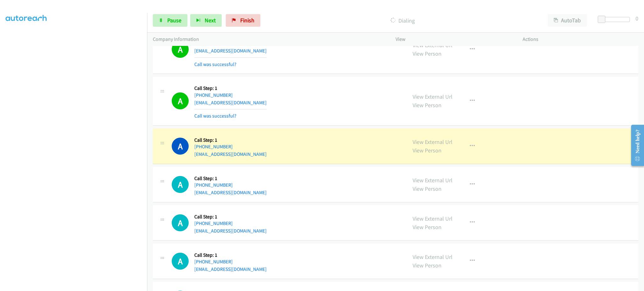  Describe the element at coordinates (243, 20) in the screenshot. I see `a: Finish` at that location.